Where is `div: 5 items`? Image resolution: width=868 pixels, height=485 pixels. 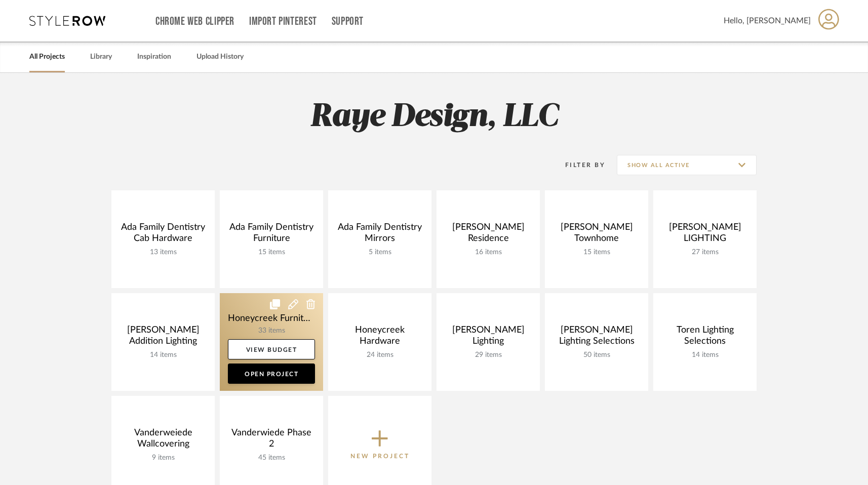
div: 5 items is located at coordinates (380, 252).